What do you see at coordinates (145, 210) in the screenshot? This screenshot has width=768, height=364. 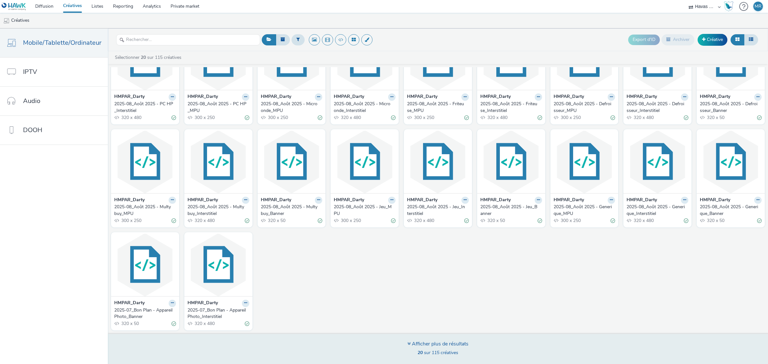 I see `a: 2025-08_Août 2025 - Multybuy_MPU` at bounding box center [145, 210].